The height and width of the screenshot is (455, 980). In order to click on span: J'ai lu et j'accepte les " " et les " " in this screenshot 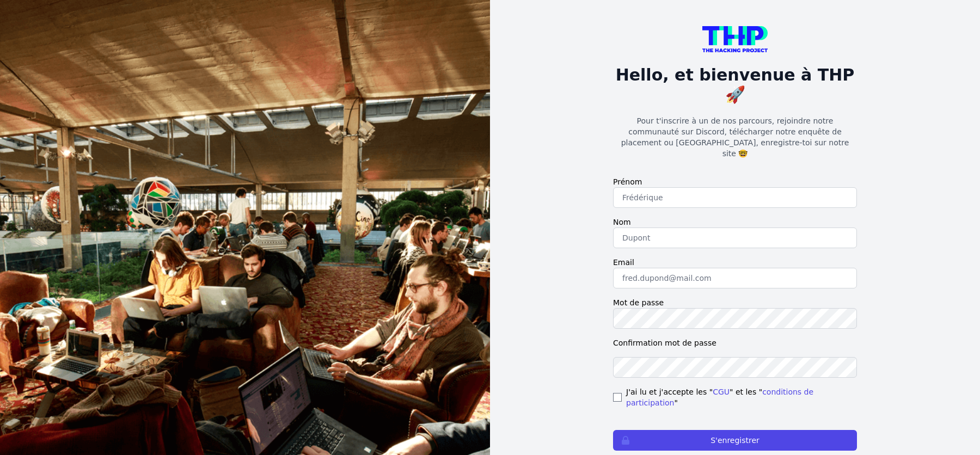, I will do `click(741, 397)`.